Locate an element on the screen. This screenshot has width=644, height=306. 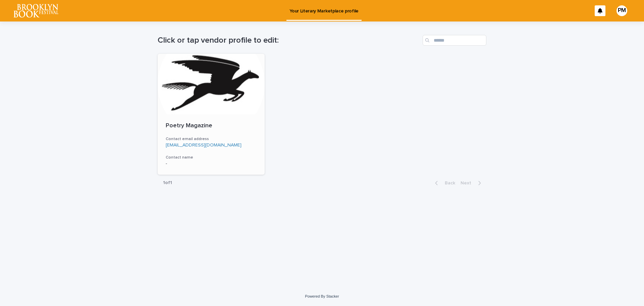
div: PM is located at coordinates (622, 11).